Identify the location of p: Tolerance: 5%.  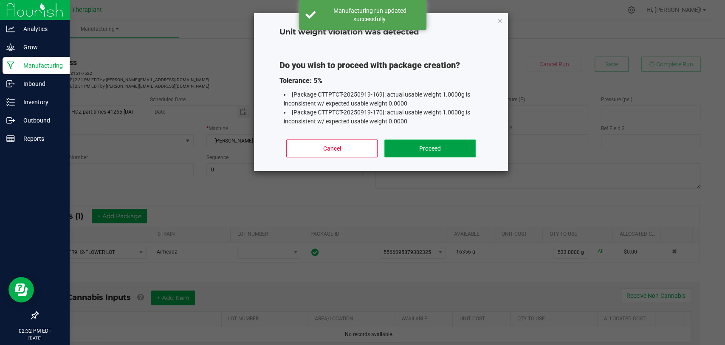
(381, 81).